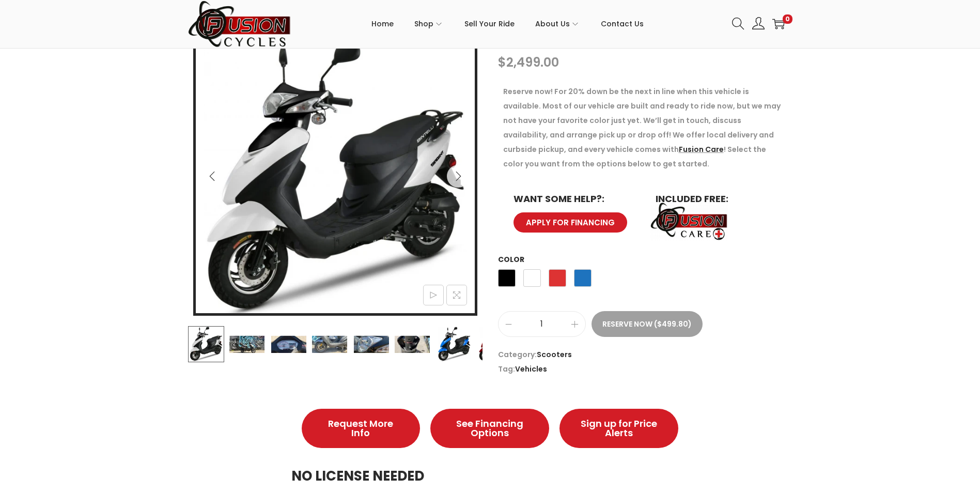 This screenshot has height=493, width=980. Describe the element at coordinates (458, 176) in the screenshot. I see `button: Next` at that location.